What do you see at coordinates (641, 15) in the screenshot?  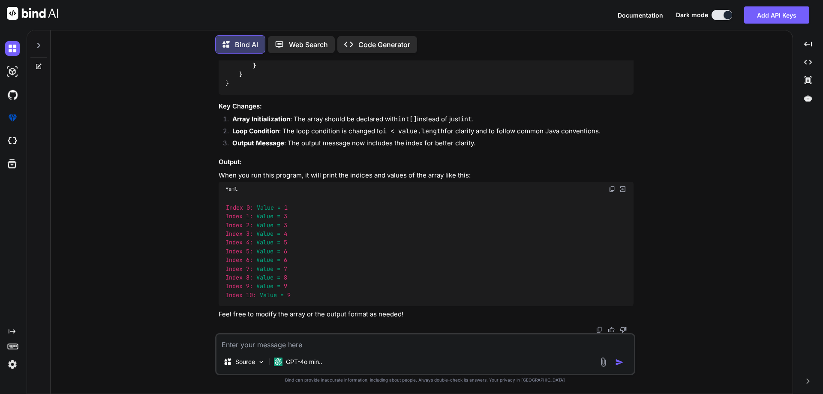 I see `span: Documentation` at bounding box center [641, 15].